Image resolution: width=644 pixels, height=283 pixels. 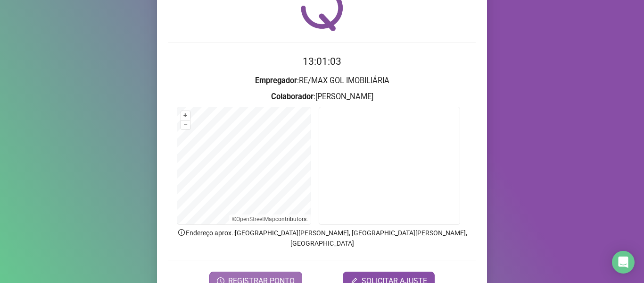 I want to click on div: Open Intercom Messenger, so click(x=623, y=262).